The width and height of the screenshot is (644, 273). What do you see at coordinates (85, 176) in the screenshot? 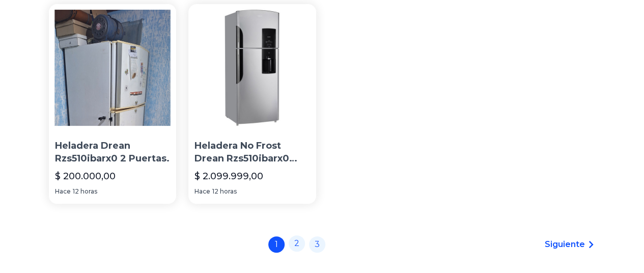
I see `p: $ 200.000,00` at bounding box center [85, 176].